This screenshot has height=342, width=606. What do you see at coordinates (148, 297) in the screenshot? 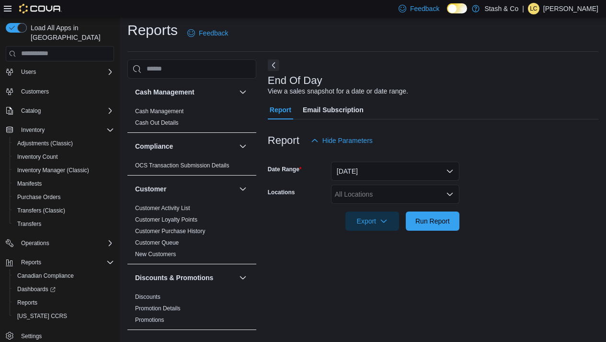
I see `a: Discounts` at bounding box center [148, 297].